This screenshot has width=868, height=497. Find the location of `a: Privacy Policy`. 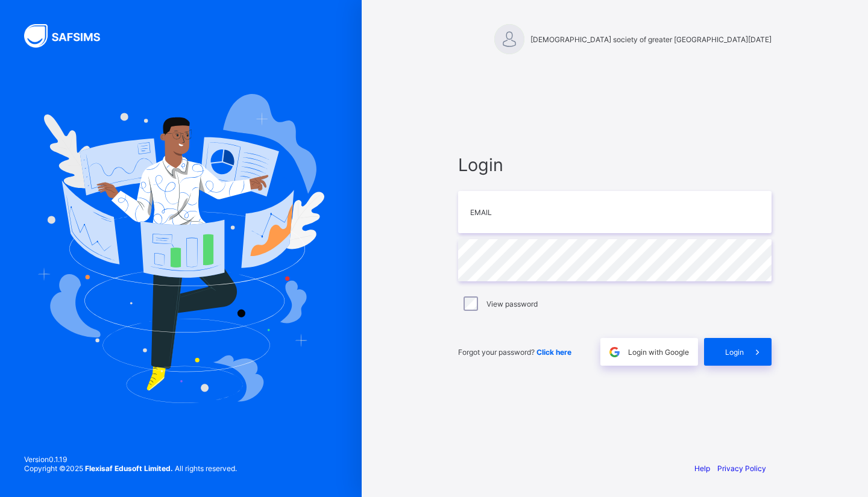

a: Privacy Policy is located at coordinates (741, 468).